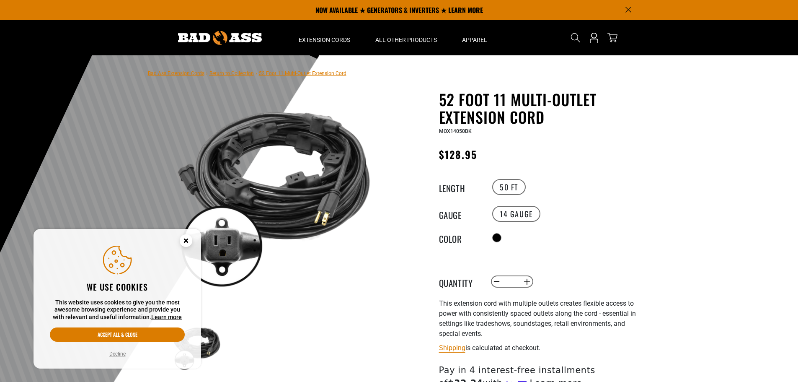  I want to click on h1: 52 Foot 11 Multi-Outlet Extension Cord, so click(542, 108).